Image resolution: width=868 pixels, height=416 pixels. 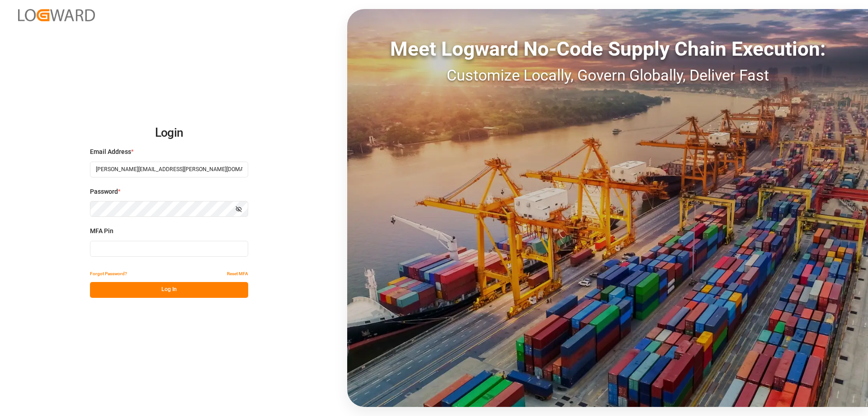 What do you see at coordinates (169, 133) in the screenshot?
I see `h2: Login` at bounding box center [169, 133].